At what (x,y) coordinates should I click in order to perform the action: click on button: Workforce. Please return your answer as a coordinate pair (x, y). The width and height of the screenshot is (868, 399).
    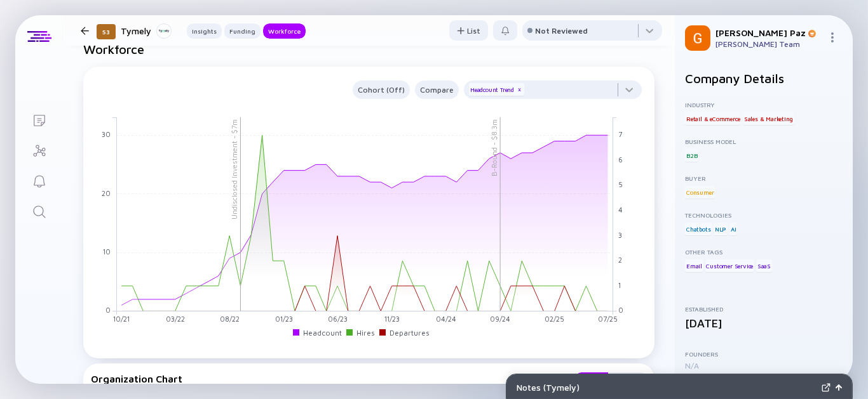
    Looking at the image, I should click on (284, 31).